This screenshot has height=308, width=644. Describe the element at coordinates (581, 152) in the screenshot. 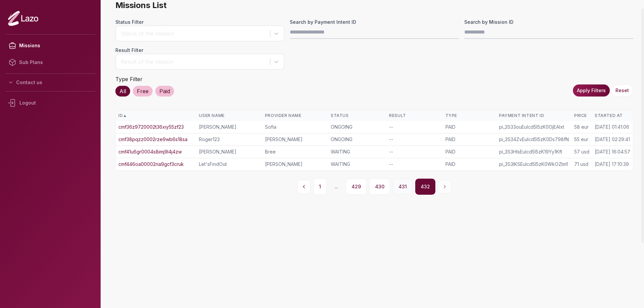

I see `div: 57 usd` at that location.